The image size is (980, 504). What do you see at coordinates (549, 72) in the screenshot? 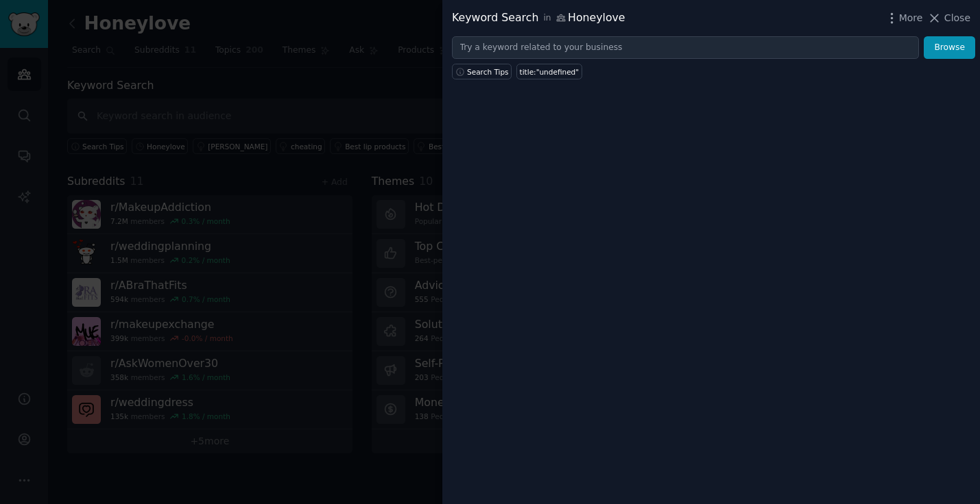
I see `div: title:"undefined"` at bounding box center [549, 72].